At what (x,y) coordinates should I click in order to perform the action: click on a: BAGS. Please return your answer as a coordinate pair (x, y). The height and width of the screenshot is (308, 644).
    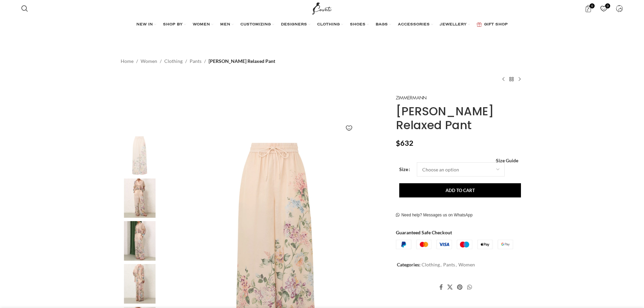
    Looking at the image, I should click on (383, 25).